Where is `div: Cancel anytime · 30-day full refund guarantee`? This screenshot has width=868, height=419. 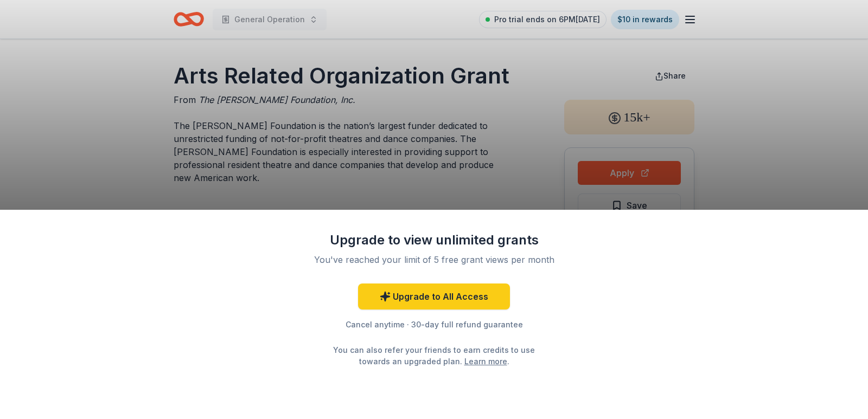 div: Cancel anytime · 30-day full refund guarantee is located at coordinates (434, 325).